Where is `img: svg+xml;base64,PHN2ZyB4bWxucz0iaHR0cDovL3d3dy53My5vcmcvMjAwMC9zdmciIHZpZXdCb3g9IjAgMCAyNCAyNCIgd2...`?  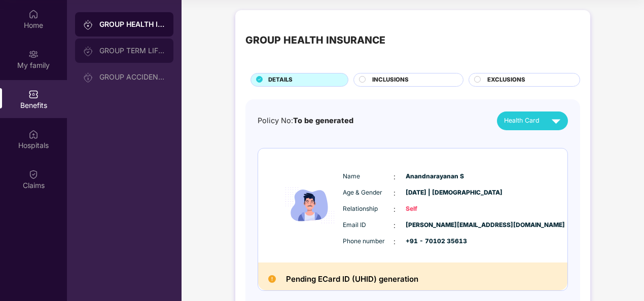 img: svg+xml;base64,PHN2ZyB4bWxucz0iaHR0cDovL3d3dy53My5vcmcvMjAwMC9zdmciIHZpZXdCb3g9IjAgMCAyNCAyNCIgd2... is located at coordinates (556, 121).